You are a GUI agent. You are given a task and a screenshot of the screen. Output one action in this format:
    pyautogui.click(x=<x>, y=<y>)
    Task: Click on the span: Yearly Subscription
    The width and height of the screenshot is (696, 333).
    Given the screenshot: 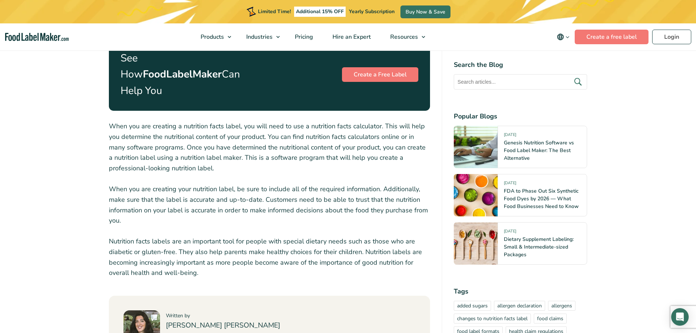 What is the action you would take?
    pyautogui.click(x=372, y=11)
    